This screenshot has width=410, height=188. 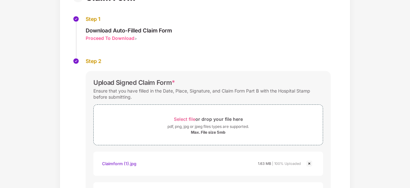 I want to click on span: 1.63 MB, so click(x=264, y=163).